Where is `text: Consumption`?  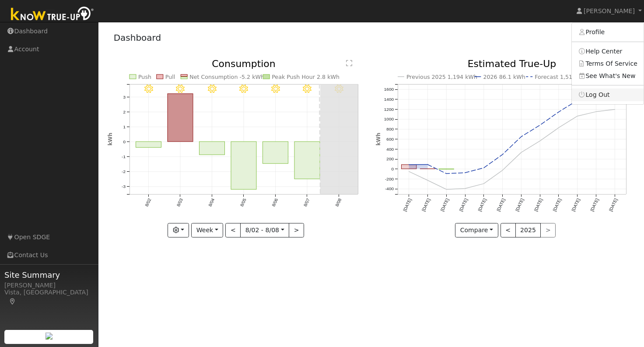 text: Consumption is located at coordinates (244, 63).